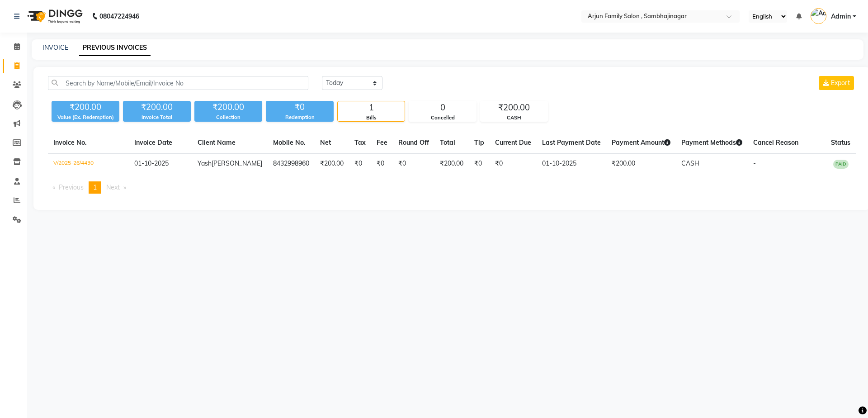  Describe the element at coordinates (840, 83) in the screenshot. I see `span: Export` at that location.